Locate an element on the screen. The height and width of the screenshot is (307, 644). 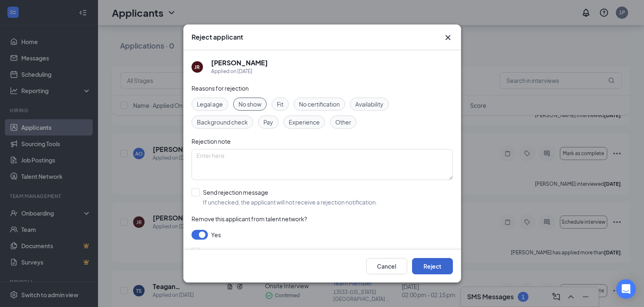
div: Open Intercom Messenger is located at coordinates (626, 289).